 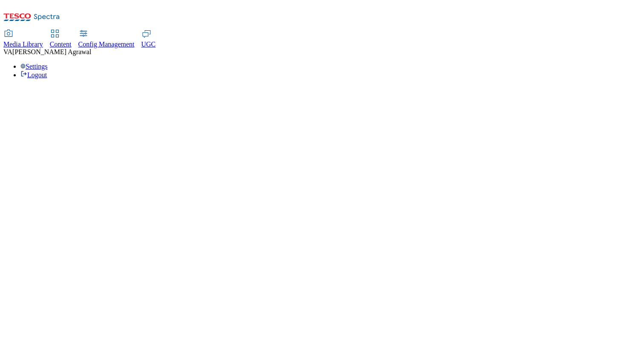 I want to click on a: Config Management, so click(x=107, y=39).